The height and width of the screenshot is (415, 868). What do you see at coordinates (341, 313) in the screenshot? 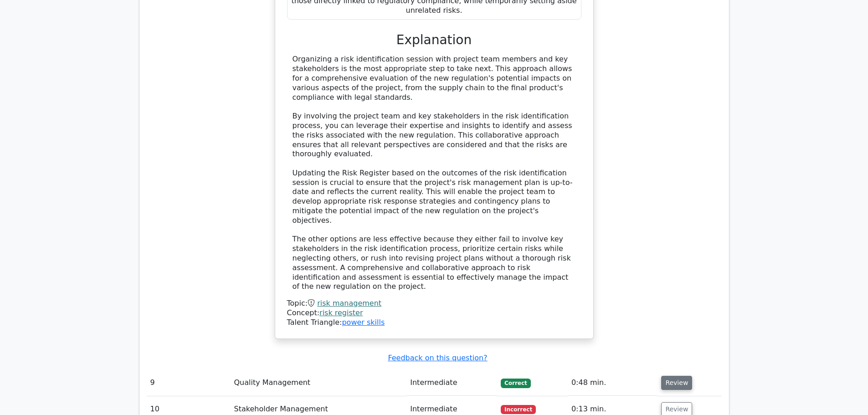
I see `a: risk register` at bounding box center [341, 313].